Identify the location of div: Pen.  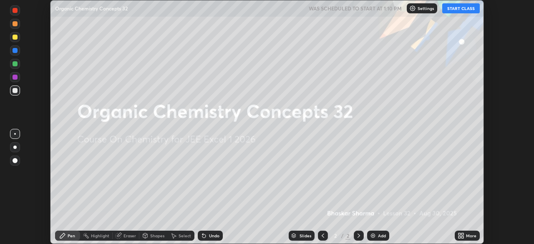
(71, 236).